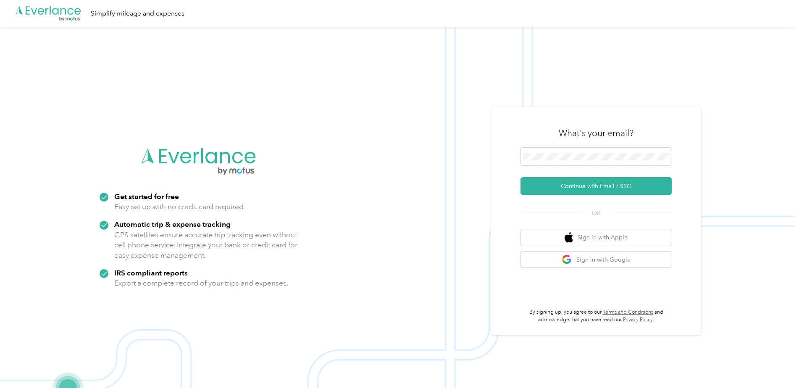 The width and height of the screenshot is (799, 388). Describe the element at coordinates (596, 316) in the screenshot. I see `p: By signing up, you agree to our and acknowledge that you have read our .` at that location.